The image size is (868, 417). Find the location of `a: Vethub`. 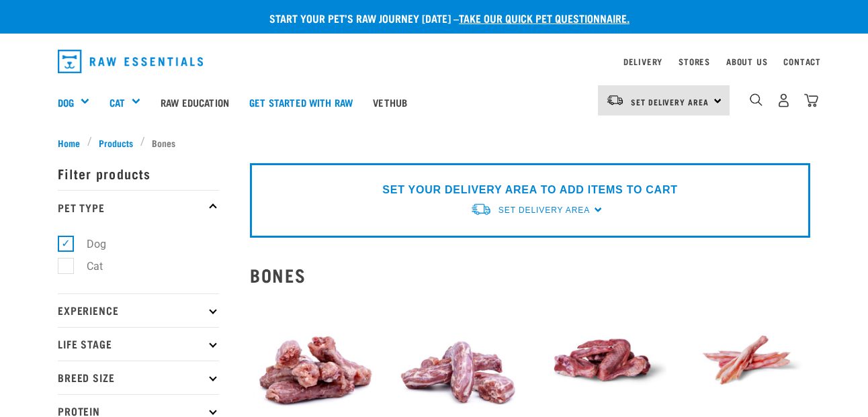

a: Vethub is located at coordinates (390, 102).